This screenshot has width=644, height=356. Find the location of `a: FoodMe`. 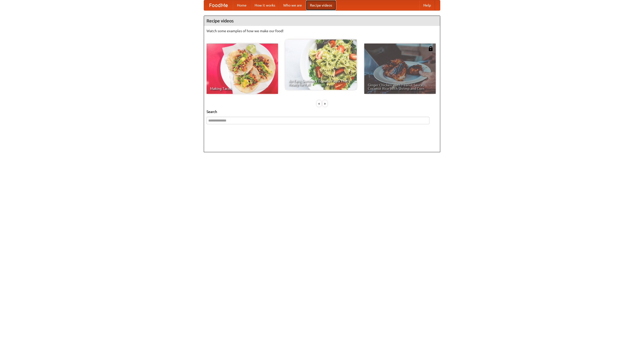

a: FoodMe is located at coordinates (218, 5).